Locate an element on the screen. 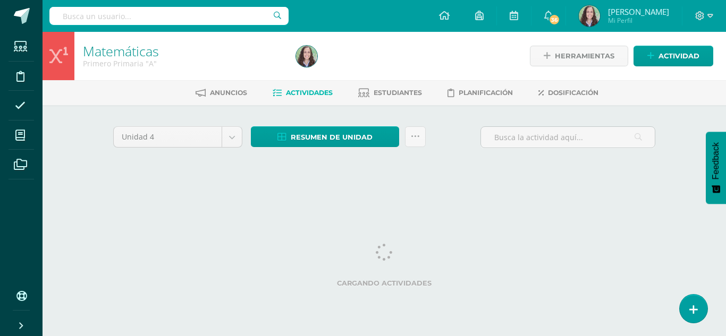 This screenshot has height=336, width=726. a: Estudiantes is located at coordinates (390, 93).